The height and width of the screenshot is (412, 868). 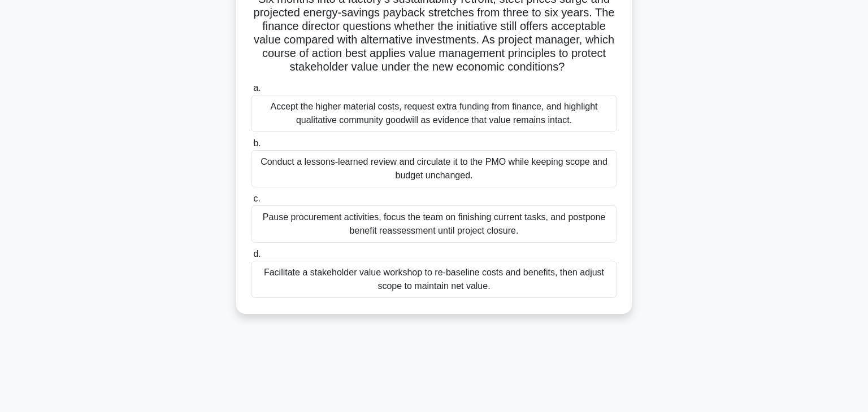 I want to click on div: Facilitate a stakeholder value workshop to re-baseline costs and benefits, then adjust scope to m..., so click(x=434, y=280).